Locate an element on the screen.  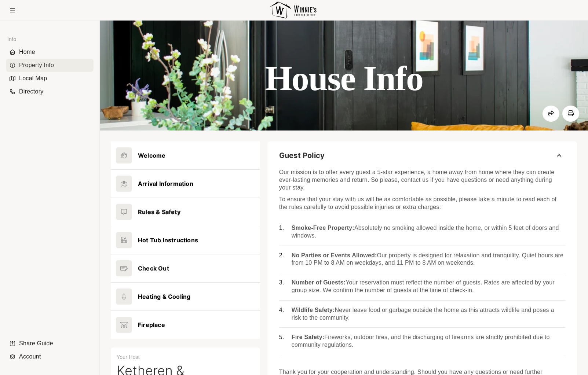
button: Guest Policy is located at coordinates (422, 156).